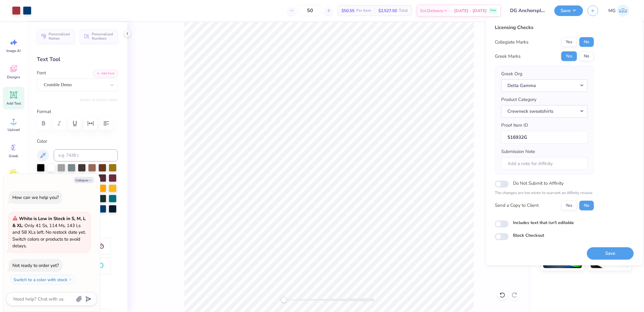 The height and width of the screenshot is (312, 644). What do you see at coordinates (544, 111) in the screenshot?
I see `button: Crewneck sweatshirts` at bounding box center [544, 111].